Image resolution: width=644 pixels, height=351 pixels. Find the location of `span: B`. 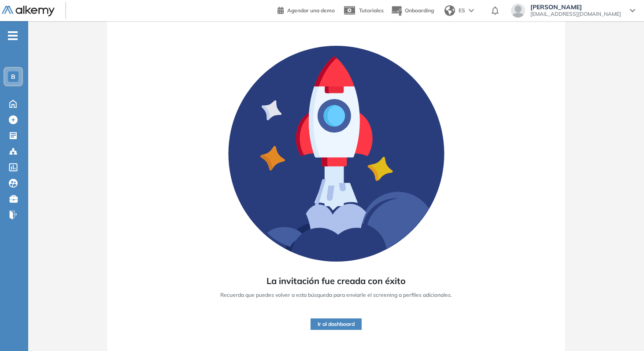

span: B is located at coordinates (13, 77).